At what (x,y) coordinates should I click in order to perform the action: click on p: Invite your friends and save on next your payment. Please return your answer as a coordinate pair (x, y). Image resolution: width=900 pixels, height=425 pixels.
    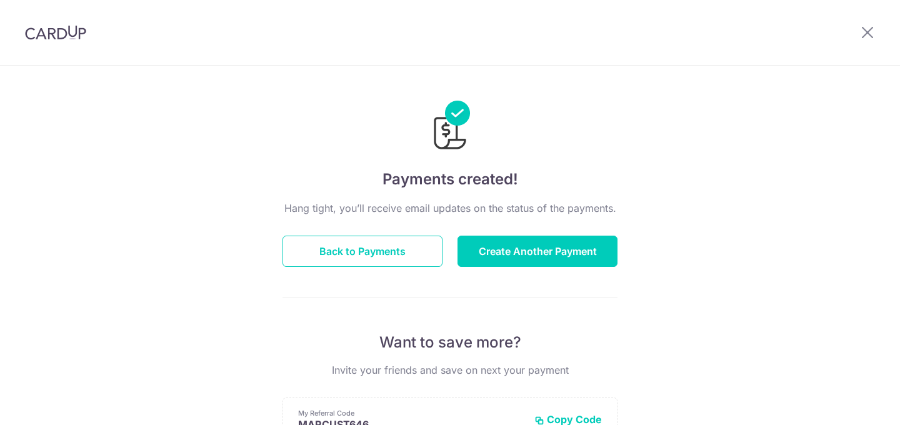
    Looking at the image, I should click on (450, 370).